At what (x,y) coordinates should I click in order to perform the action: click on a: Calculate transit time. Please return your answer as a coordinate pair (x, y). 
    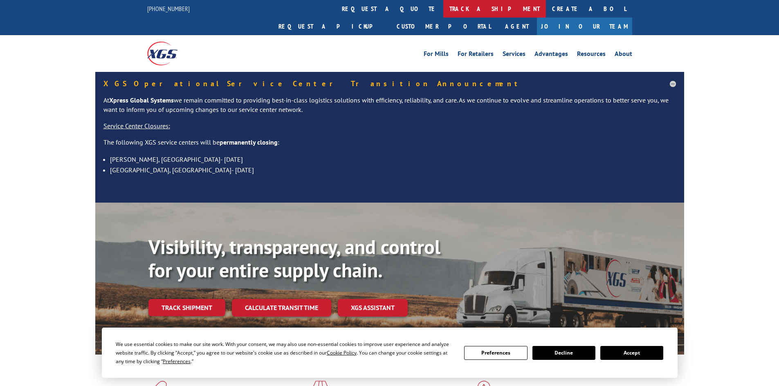
    Looking at the image, I should click on (281, 308).